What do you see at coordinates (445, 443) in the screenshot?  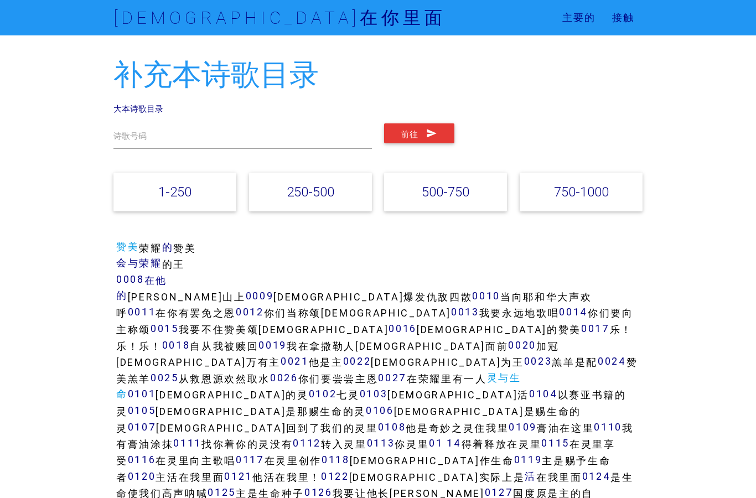 I see `a: 01 14` at bounding box center [445, 443].